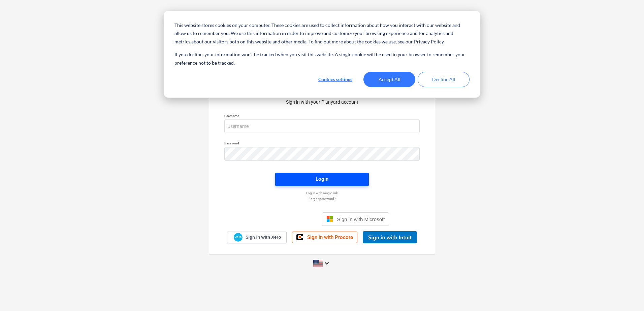 This screenshot has height=311, width=644. Describe the element at coordinates (322, 193) in the screenshot. I see `a: Log in with magic link` at that location.